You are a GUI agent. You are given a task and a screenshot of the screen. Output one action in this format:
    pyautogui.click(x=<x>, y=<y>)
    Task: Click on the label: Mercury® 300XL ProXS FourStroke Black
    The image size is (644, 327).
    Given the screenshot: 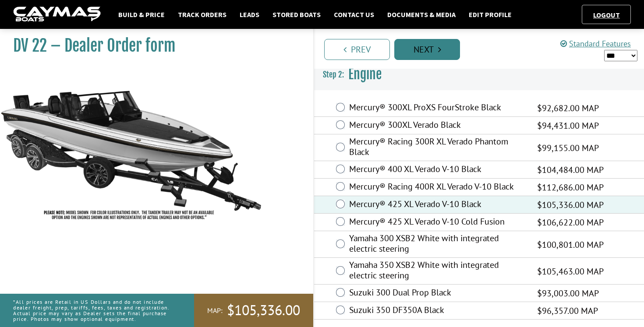 What is the action you would take?
    pyautogui.click(x=437, y=108)
    